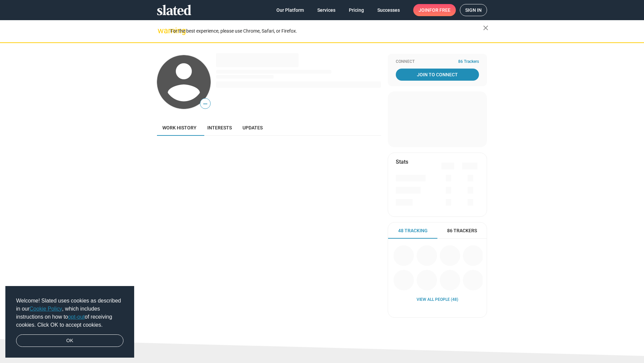  I want to click on a: opt-out, so click(77, 317).